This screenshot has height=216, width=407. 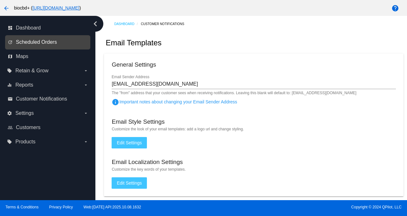 What do you see at coordinates (36, 42) in the screenshot?
I see `span: Scheduled Orders` at bounding box center [36, 42].